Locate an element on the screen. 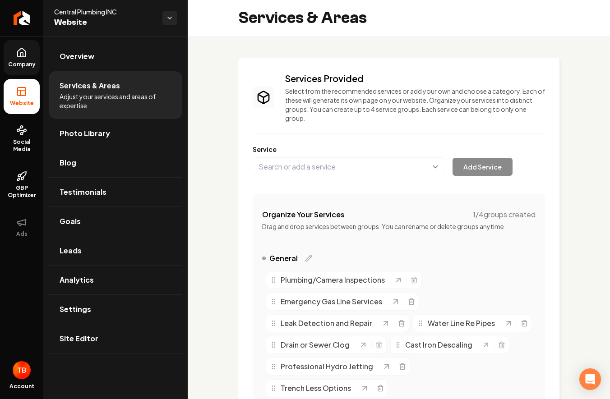  h3: Services Provided is located at coordinates (415, 78).